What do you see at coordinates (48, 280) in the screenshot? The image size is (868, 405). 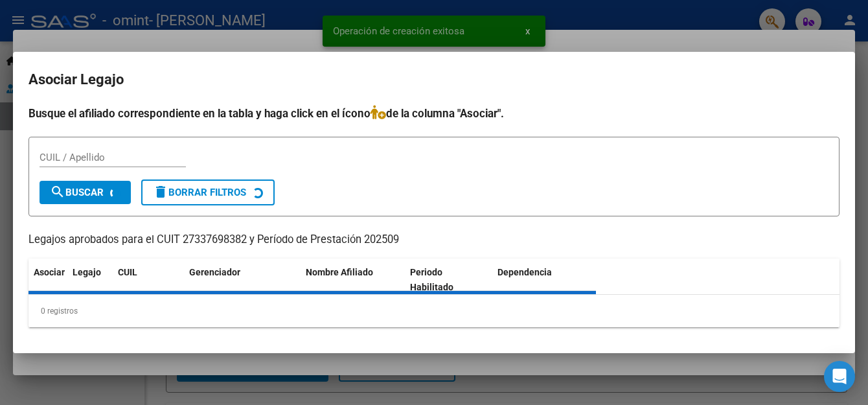 I see `datatable-header-cell: Asociar` at bounding box center [48, 280].